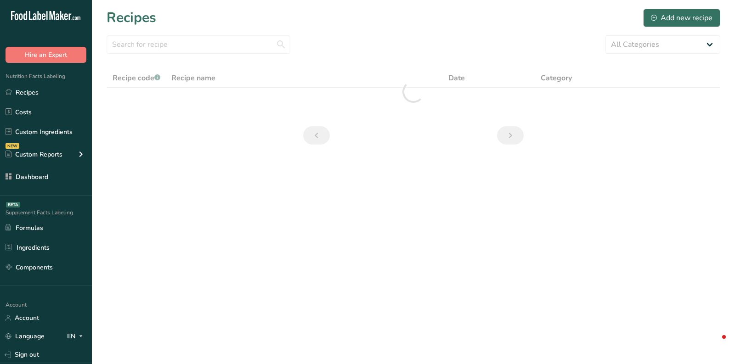 The width and height of the screenshot is (735, 364). I want to click on div: NEW, so click(12, 146).